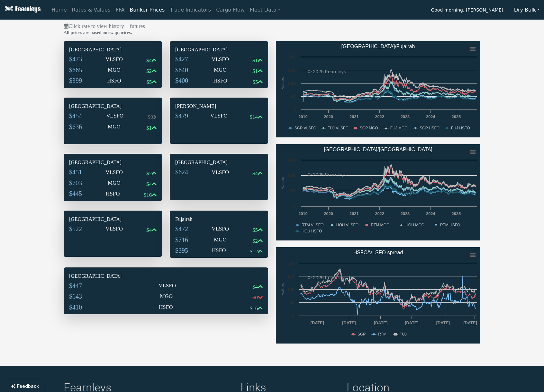 Image resolution: width=544 pixels, height=392 pixels. Describe the element at coordinates (292, 57) in the screenshot. I see `text: 2000` at that location.